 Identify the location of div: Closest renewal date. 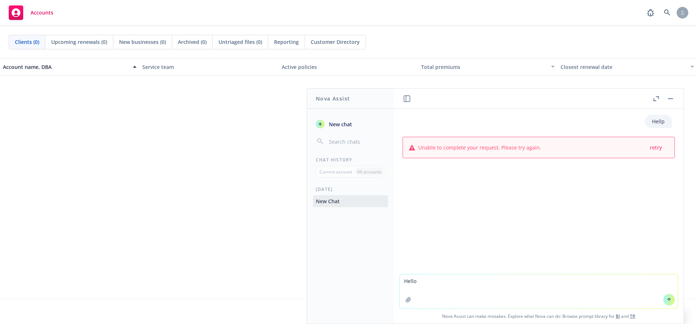
(623, 67).